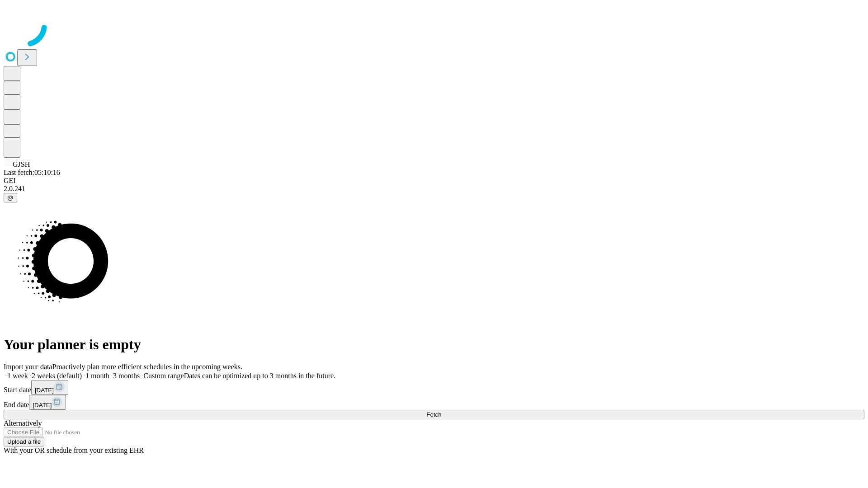 The image size is (868, 488). I want to click on span: Alternatively, so click(23, 423).